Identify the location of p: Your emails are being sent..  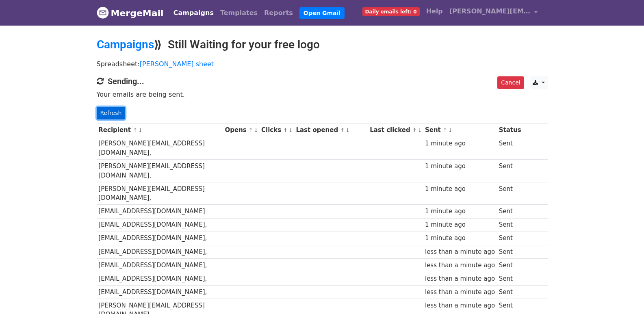
(322, 94).